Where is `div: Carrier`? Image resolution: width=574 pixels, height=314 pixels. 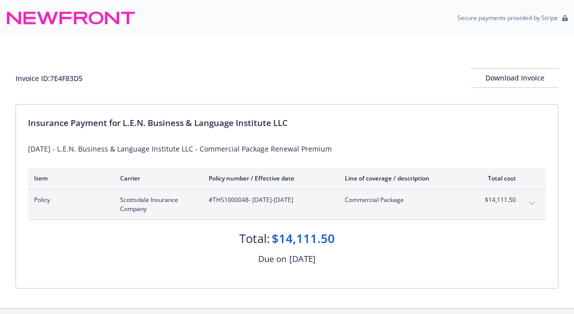
div: Carrier is located at coordinates (156, 178).